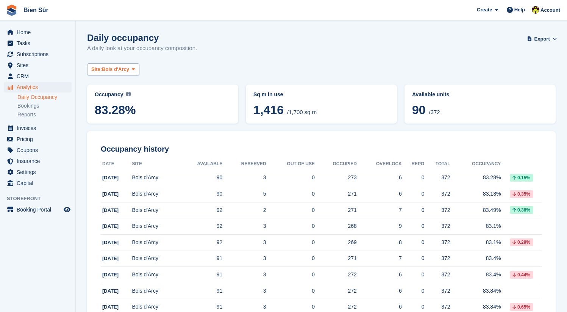 This screenshot has width=567, height=312. What do you see at coordinates (268, 110) in the screenshot?
I see `span: 1,416` at bounding box center [268, 110].